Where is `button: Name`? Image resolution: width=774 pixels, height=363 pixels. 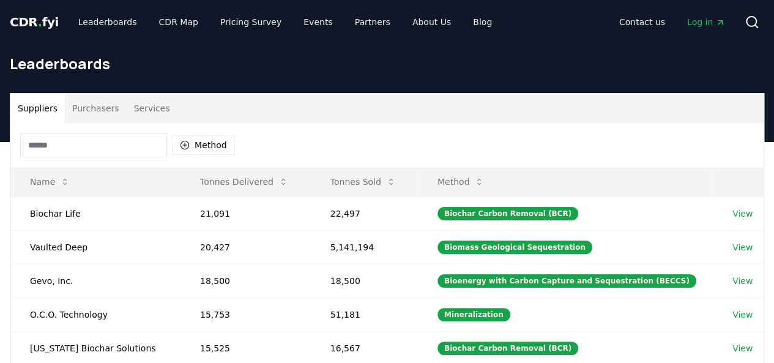 button: Name is located at coordinates (50, 182).